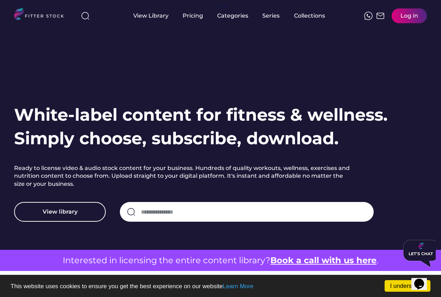  I want to click on div: CloseChat attention grabber, so click(18, 16).